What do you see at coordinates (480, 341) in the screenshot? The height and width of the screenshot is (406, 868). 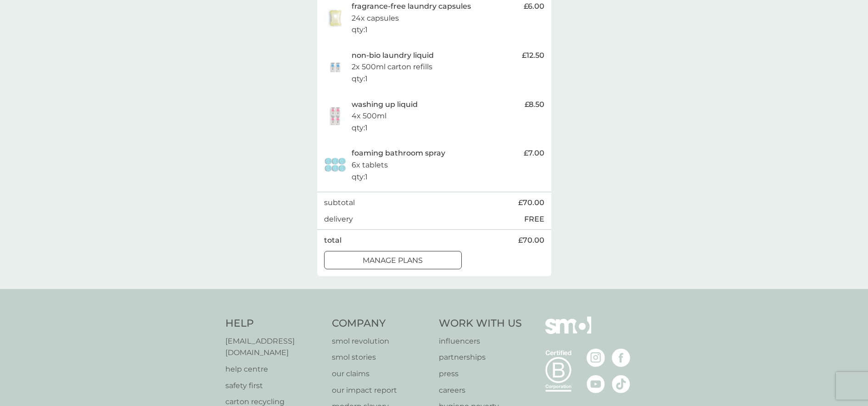 I see `p: influencers` at bounding box center [480, 341].